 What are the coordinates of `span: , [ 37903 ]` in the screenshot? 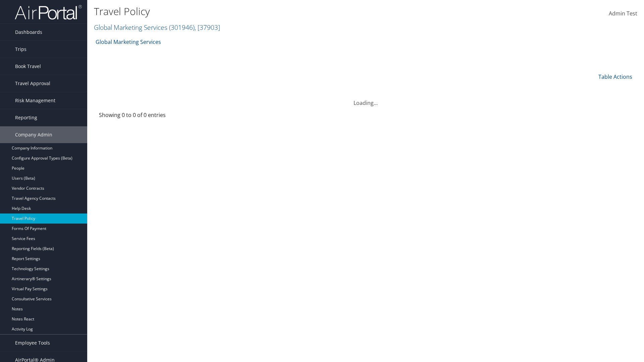 It's located at (207, 27).